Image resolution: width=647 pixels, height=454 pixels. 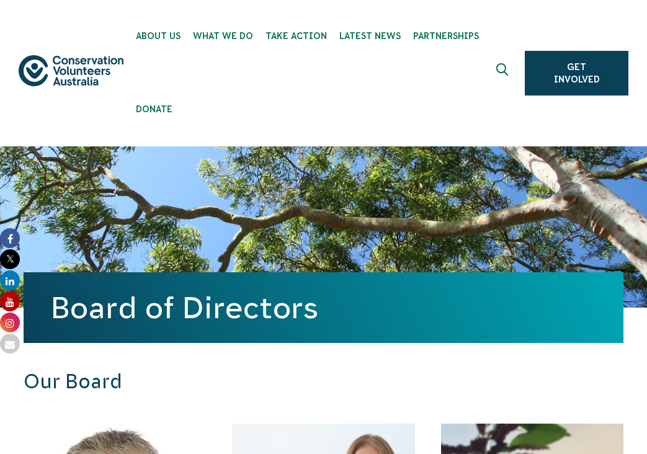 What do you see at coordinates (154, 109) in the screenshot?
I see `span: Donate` at bounding box center [154, 109].